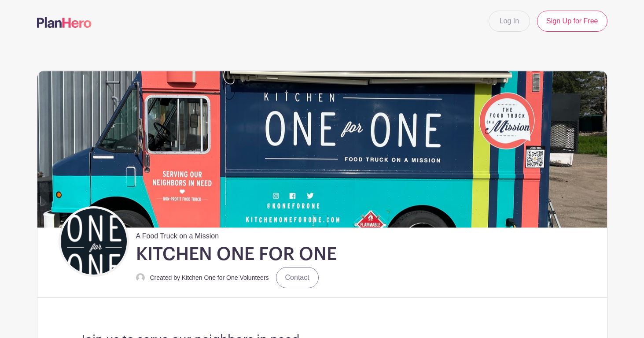  I want to click on img: Black%20Verticle%20KO4O%202.png, so click(94, 242).